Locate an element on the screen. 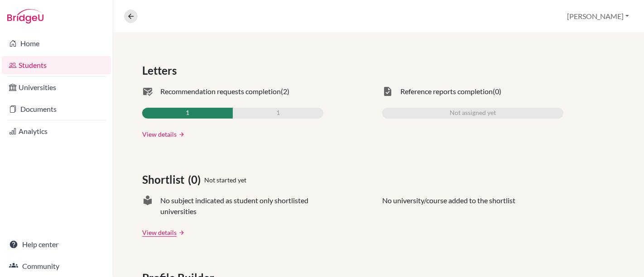 This screenshot has height=277, width=644. span: Letters is located at coordinates (161, 71).